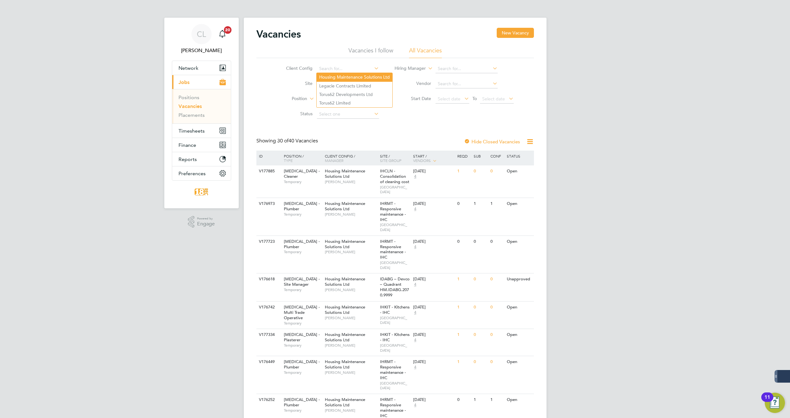  What do you see at coordinates (497, 156) in the screenshot?
I see `div: Conf` at bounding box center [497, 156].